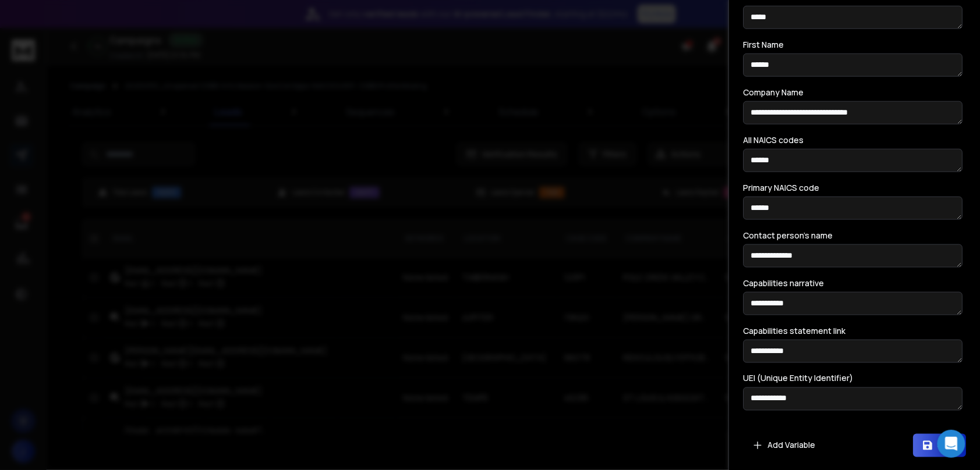 The height and width of the screenshot is (470, 980). Describe the element at coordinates (788, 236) in the screenshot. I see `label: Contact person's name` at that location.